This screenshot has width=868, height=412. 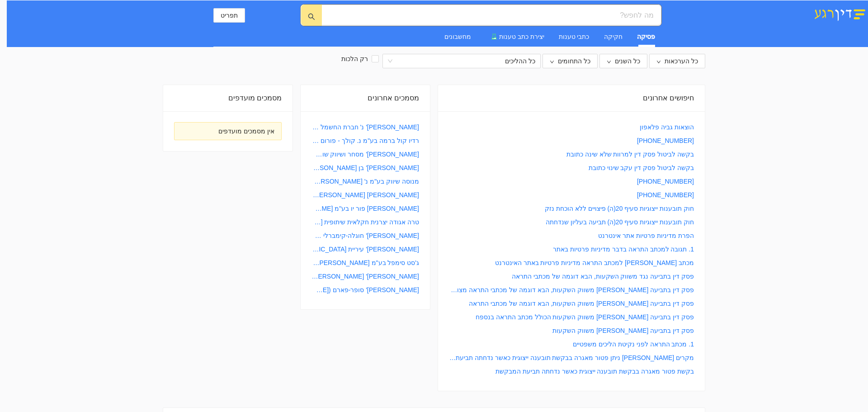 I want to click on div: חיפושים אחרונים, so click(x=571, y=98).